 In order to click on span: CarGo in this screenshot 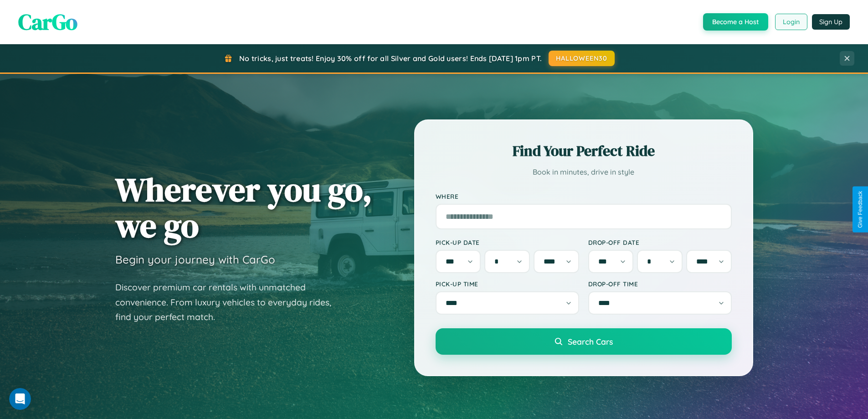, I will do `click(48, 22)`.